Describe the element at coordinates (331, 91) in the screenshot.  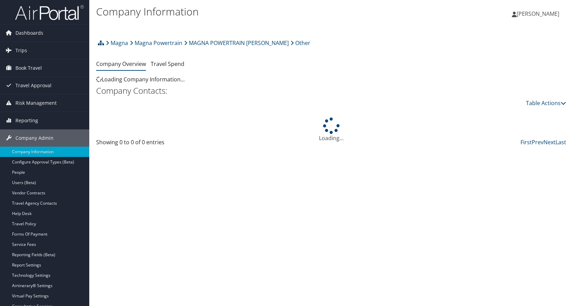
I see `h2: Company Contacts:` at that location.